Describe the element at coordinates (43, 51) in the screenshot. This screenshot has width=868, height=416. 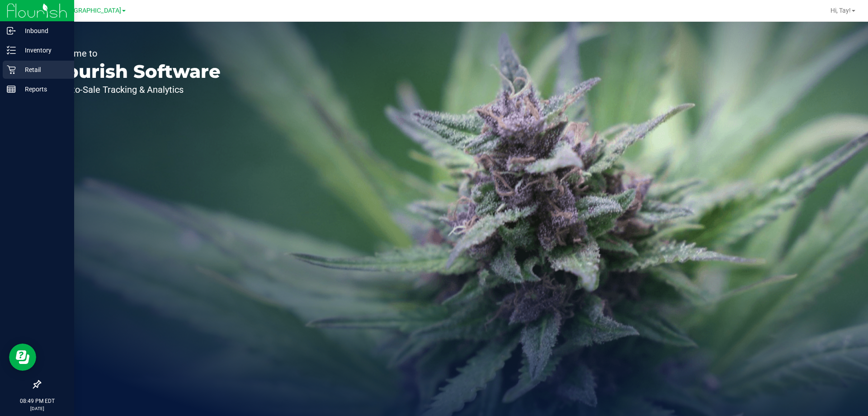
I see `p: Inventory` at that location.